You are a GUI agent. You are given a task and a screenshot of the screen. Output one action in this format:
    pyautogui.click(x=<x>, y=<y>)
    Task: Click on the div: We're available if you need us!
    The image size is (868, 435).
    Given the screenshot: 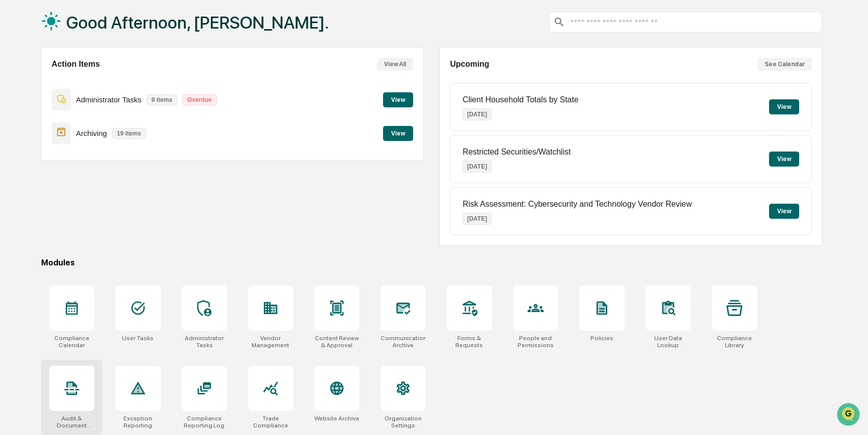 What is the action you would take?
    pyautogui.click(x=81, y=91)
    